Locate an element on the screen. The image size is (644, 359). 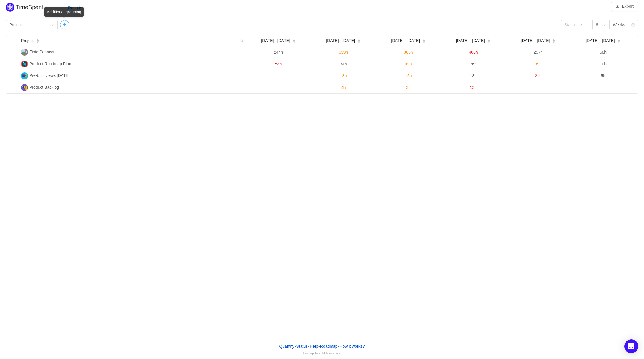
a: Help is located at coordinates (313, 346).